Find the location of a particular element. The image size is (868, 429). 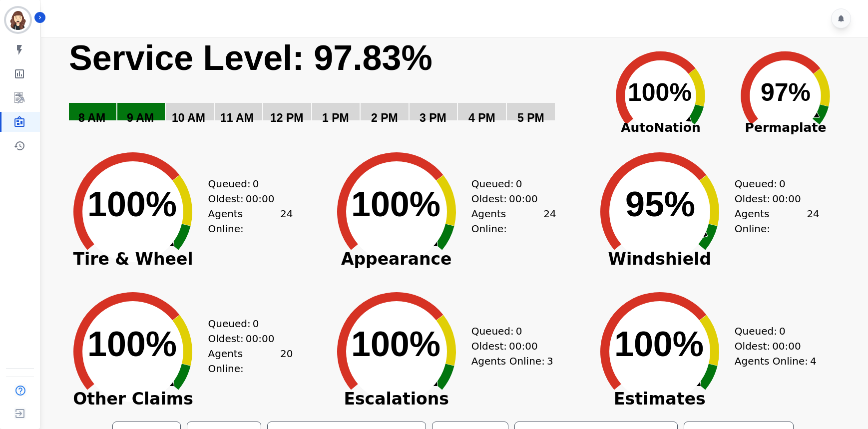

text: Service Level: 97.83% is located at coordinates (251, 58).